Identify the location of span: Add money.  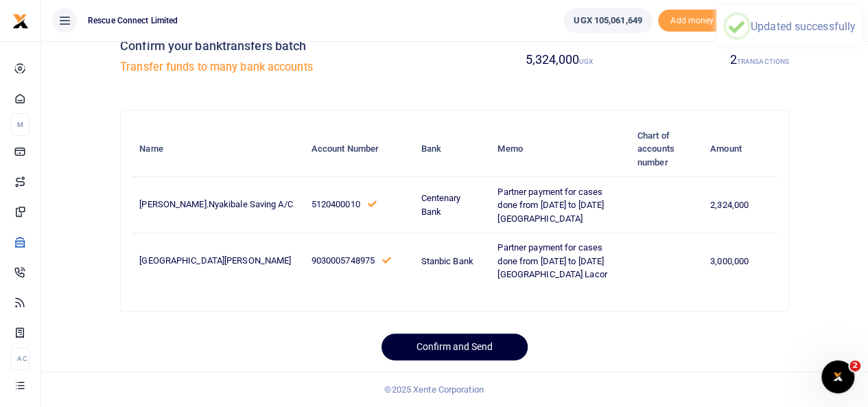
(692, 21).